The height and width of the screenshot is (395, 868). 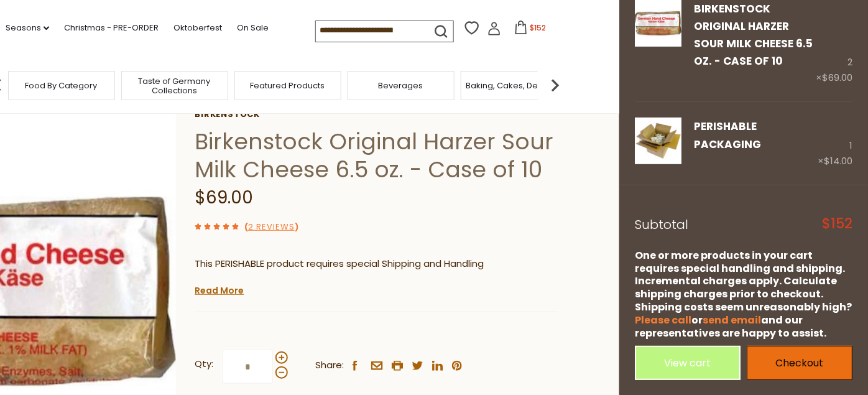 I want to click on div: One or more products in your cart requires special handling and shipping. Incremental charges app..., so click(x=743, y=295).